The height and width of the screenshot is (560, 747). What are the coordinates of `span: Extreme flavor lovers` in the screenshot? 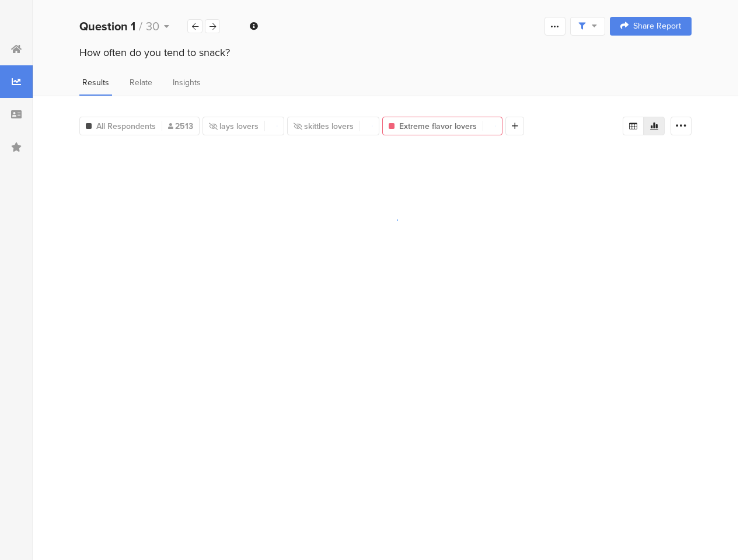 It's located at (438, 126).